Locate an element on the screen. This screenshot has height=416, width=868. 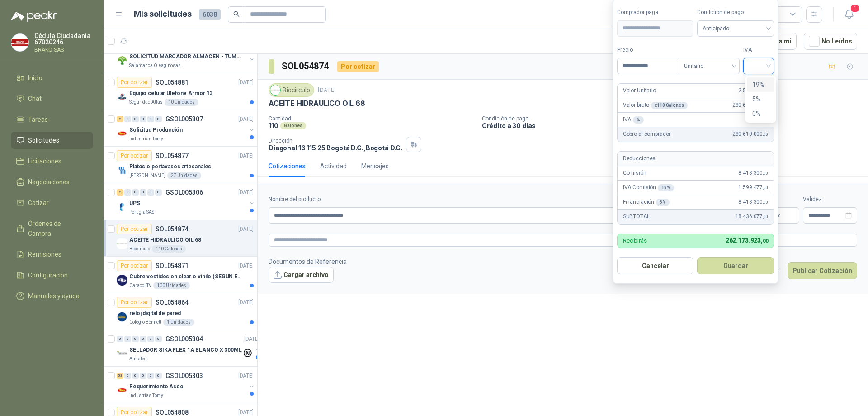
p: reloj digital de pared is located at coordinates (155, 313).